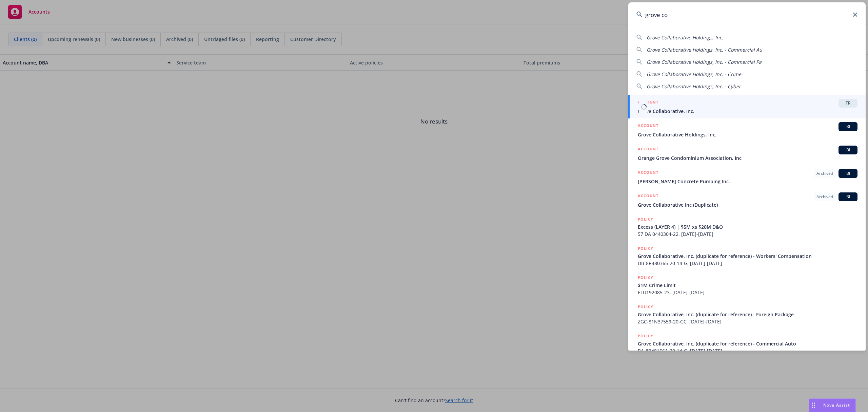  What do you see at coordinates (694, 74) in the screenshot?
I see `span: Grove Collaborative Holdings, Inc. - Crime` at bounding box center [694, 74].